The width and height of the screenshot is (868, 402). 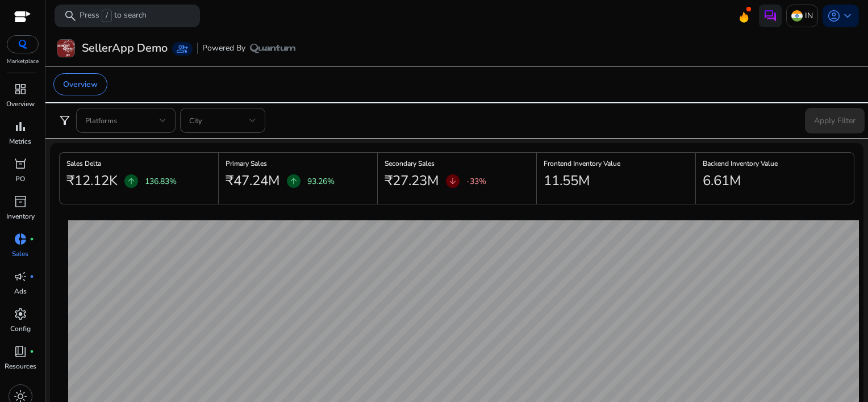 What do you see at coordinates (412, 181) in the screenshot?
I see `h2: ₹27.23M` at bounding box center [412, 181].